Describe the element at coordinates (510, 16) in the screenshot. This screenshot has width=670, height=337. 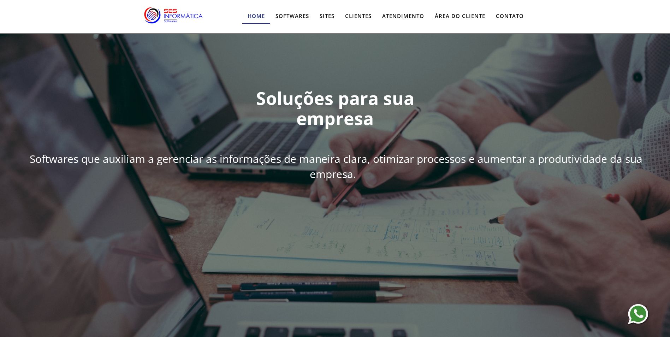
I see `a: Contato` at that location.